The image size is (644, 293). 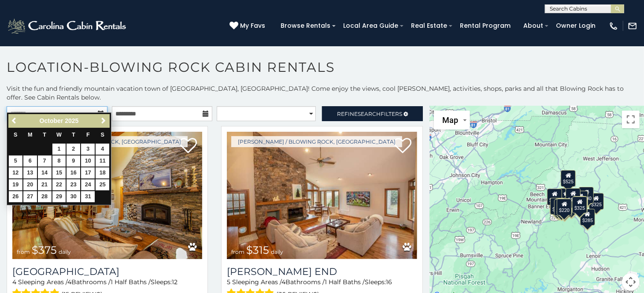 What do you see at coordinates (44, 250) in the screenshot?
I see `span: $375` at bounding box center [44, 250].